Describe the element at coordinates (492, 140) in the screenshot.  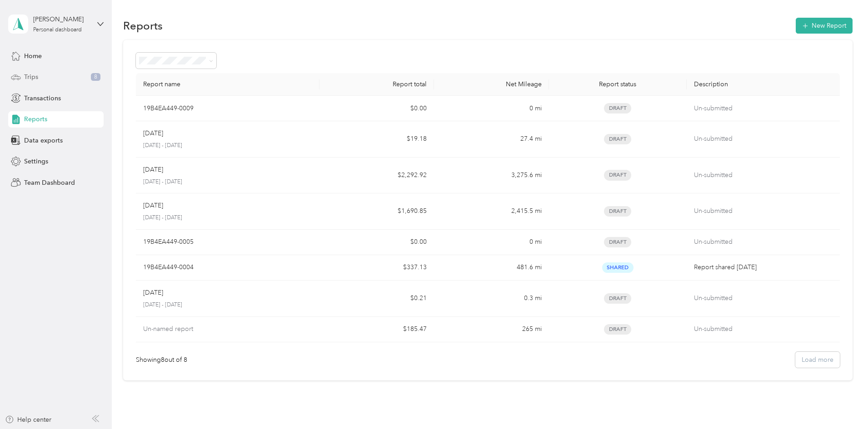
I see `td: 27.4 mi` at that location.